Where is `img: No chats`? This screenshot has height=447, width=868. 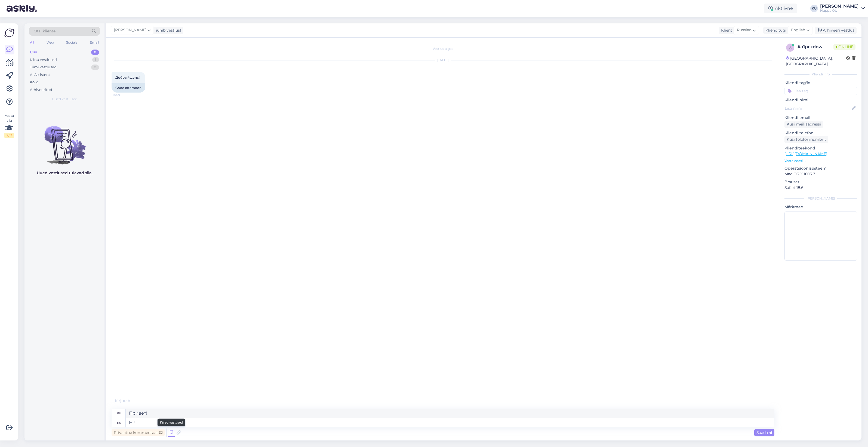 img: No chats is located at coordinates (64, 141).